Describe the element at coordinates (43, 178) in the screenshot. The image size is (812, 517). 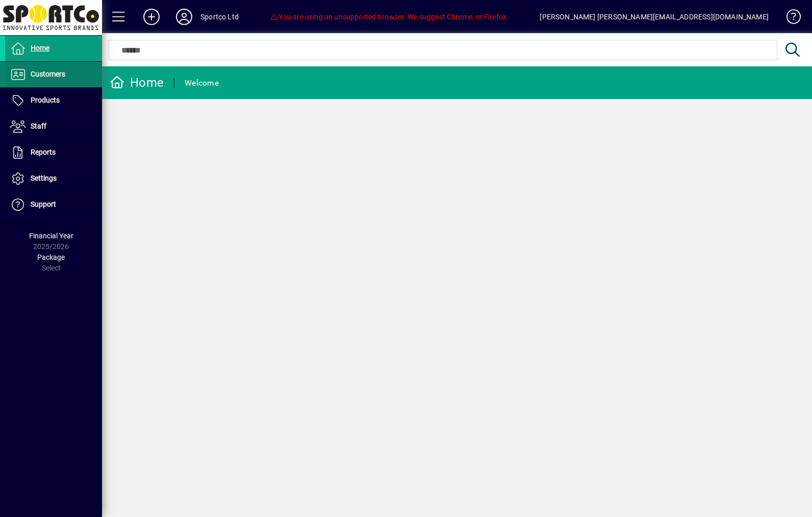
I see `span: Settings` at that location.